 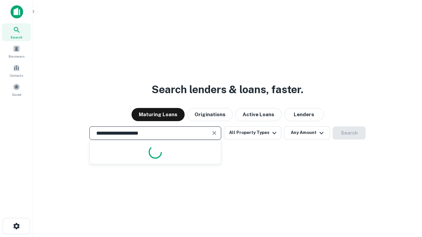 What do you see at coordinates (227, 90) in the screenshot?
I see `h3: Search lenders & loans, faster.` at bounding box center [227, 90].